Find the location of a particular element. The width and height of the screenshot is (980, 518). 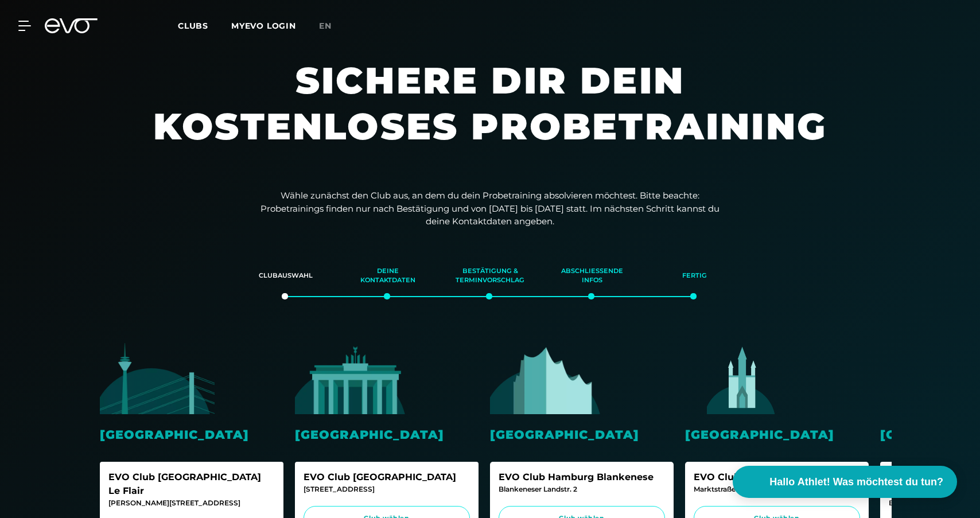

p: Wähle zunächst den Club aus, an dem du dein Probetraining absolvieren möchtest. Bitte beachte: Pr... is located at coordinates (490, 209).